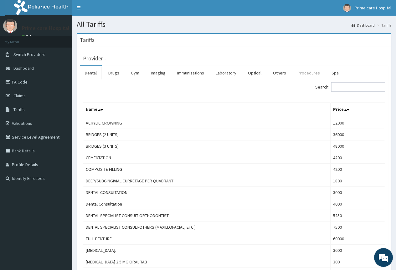  Describe the element at coordinates (207, 169) in the screenshot. I see `td: COMPOSITE FILLING` at that location.